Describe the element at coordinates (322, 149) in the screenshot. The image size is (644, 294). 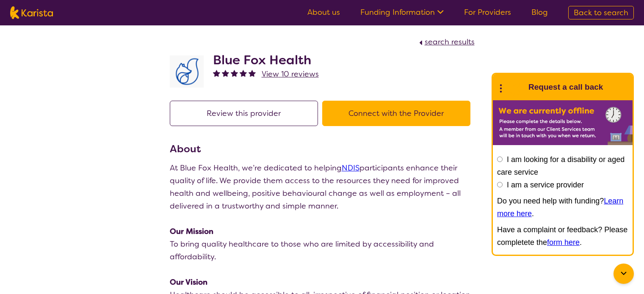
I see `h3: About` at that location.